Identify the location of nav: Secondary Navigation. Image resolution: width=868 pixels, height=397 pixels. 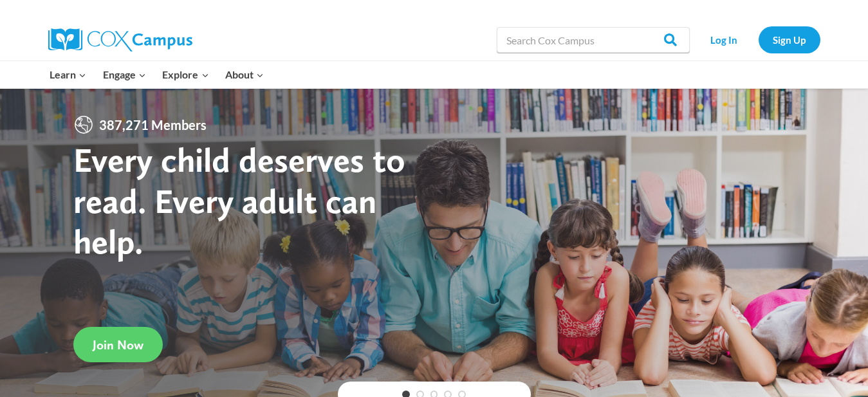
(758, 40).